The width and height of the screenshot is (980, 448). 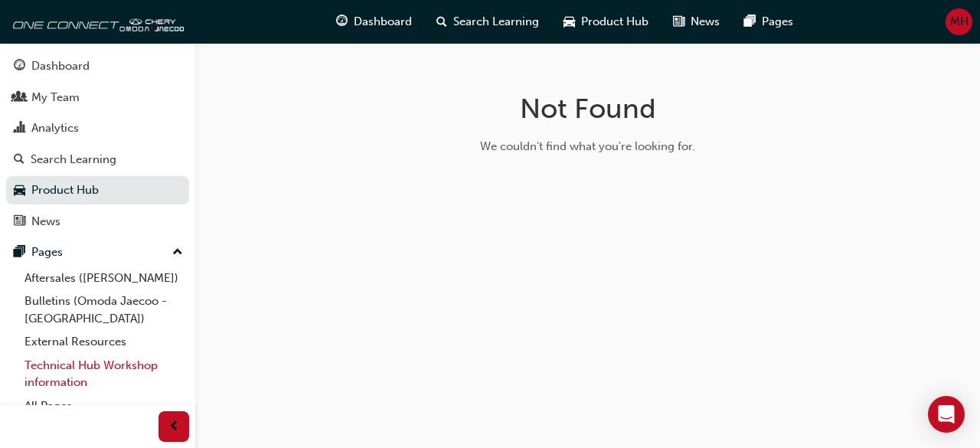 What do you see at coordinates (47, 252) in the screenshot?
I see `div: Pages` at bounding box center [47, 252].